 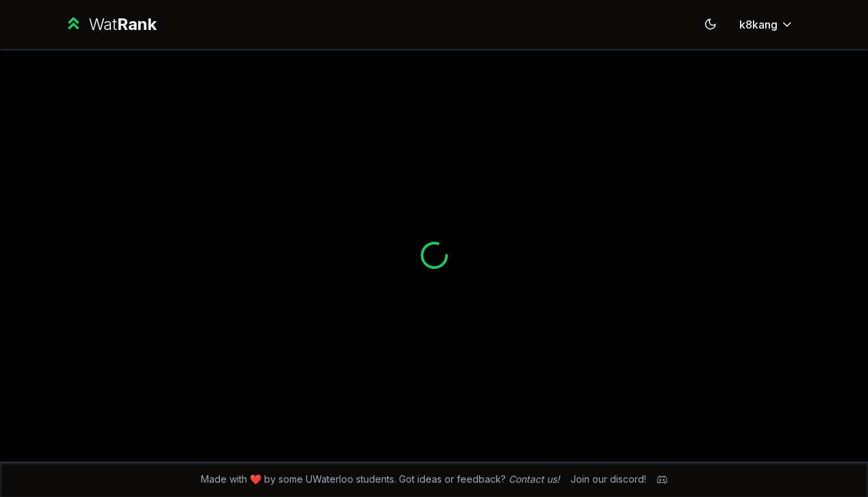 I want to click on span: Rank, so click(x=137, y=24).